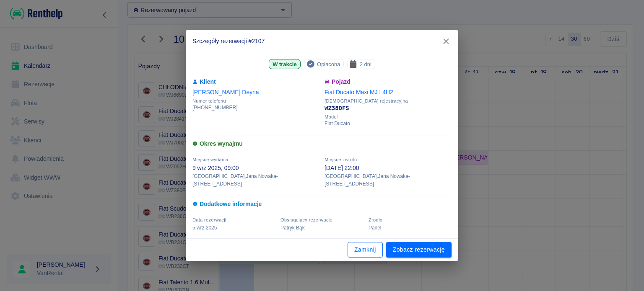 Image resolution: width=644 pixels, height=291 pixels. What do you see at coordinates (234, 227) in the screenshot?
I see `p: 5 wrz 2025` at bounding box center [234, 227].